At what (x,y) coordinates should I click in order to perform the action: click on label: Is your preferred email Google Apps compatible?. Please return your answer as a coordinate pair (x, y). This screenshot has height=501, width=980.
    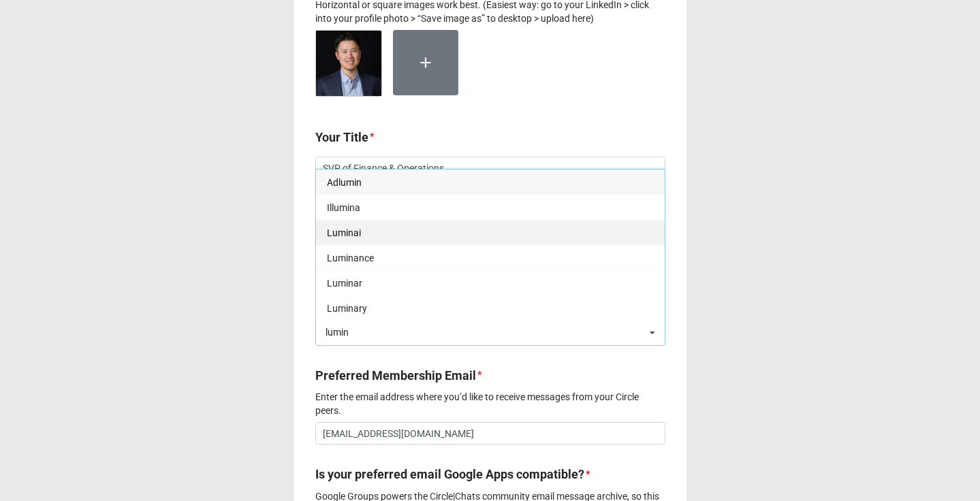
    Looking at the image, I should click on (450, 475).